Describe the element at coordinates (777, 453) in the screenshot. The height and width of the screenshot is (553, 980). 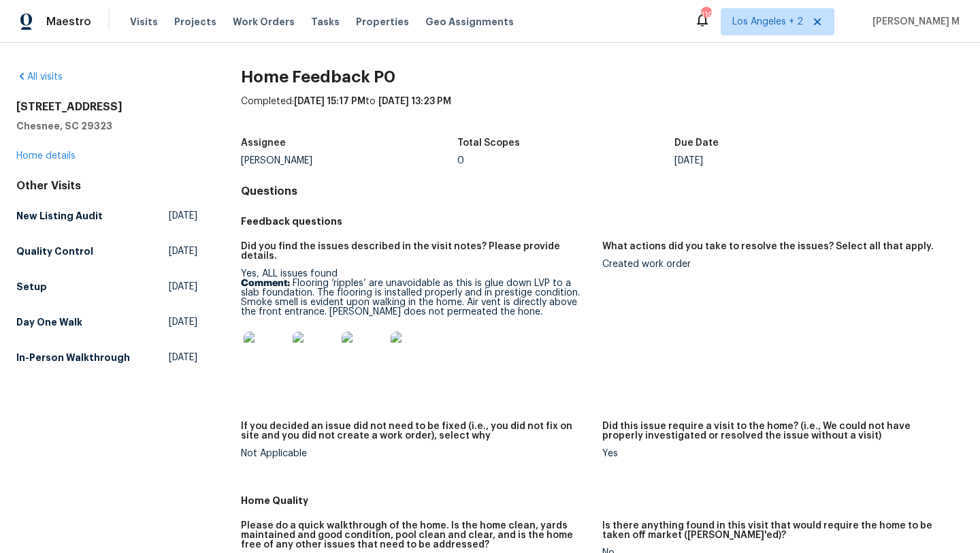
I see `div: Yes` at that location.